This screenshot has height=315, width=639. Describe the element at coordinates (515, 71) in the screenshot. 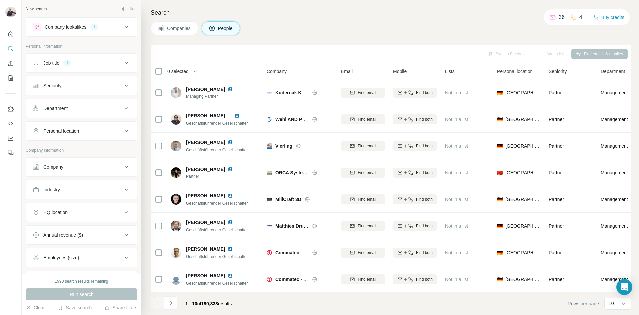

I see `span: Personal location` at that location.